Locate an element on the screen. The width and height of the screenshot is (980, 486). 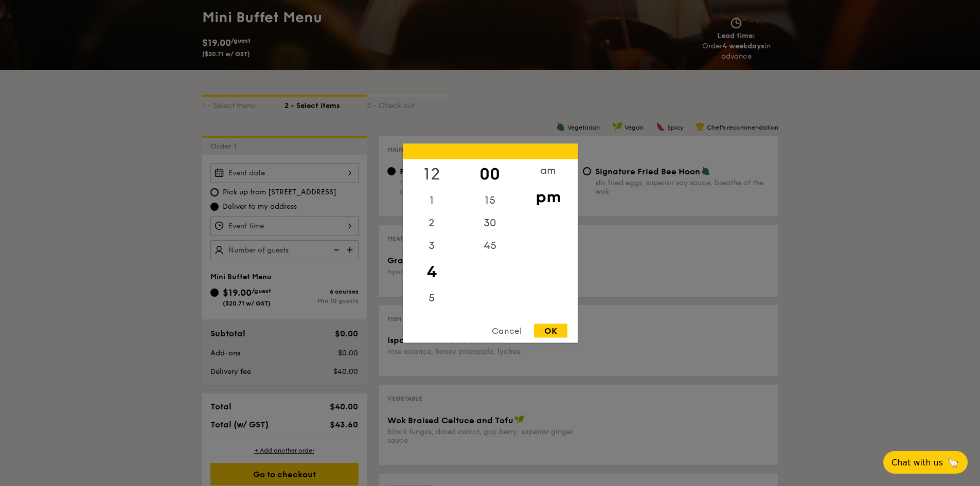
div: 45 is located at coordinates (489, 246).